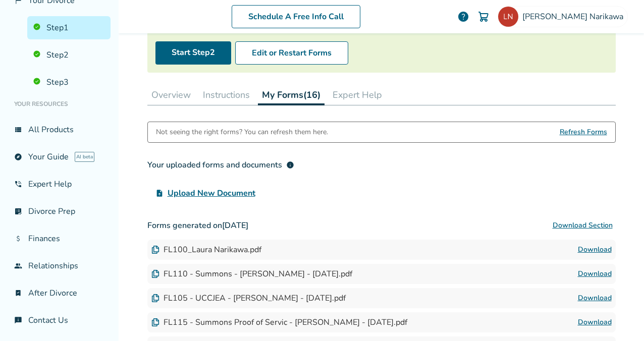 This screenshot has height=341, width=644. What do you see at coordinates (242, 132) in the screenshot?
I see `div: Not seeing the right forms? You can refresh them here.` at bounding box center [242, 132].